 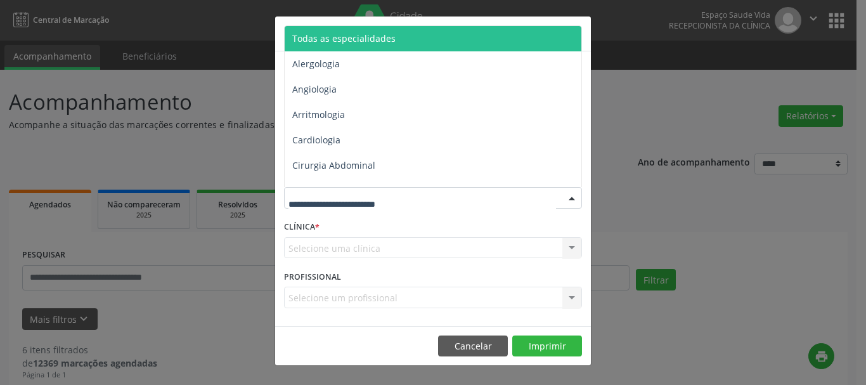 I want to click on button: Imprimir, so click(x=547, y=346).